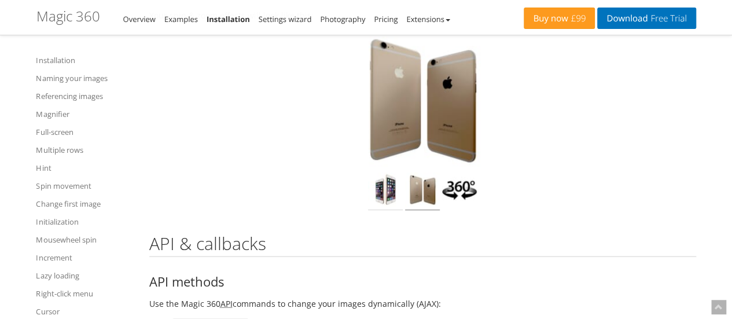 This screenshot has height=319, width=732. Describe the element at coordinates (86, 204) in the screenshot. I see `a: Change first image` at that location.